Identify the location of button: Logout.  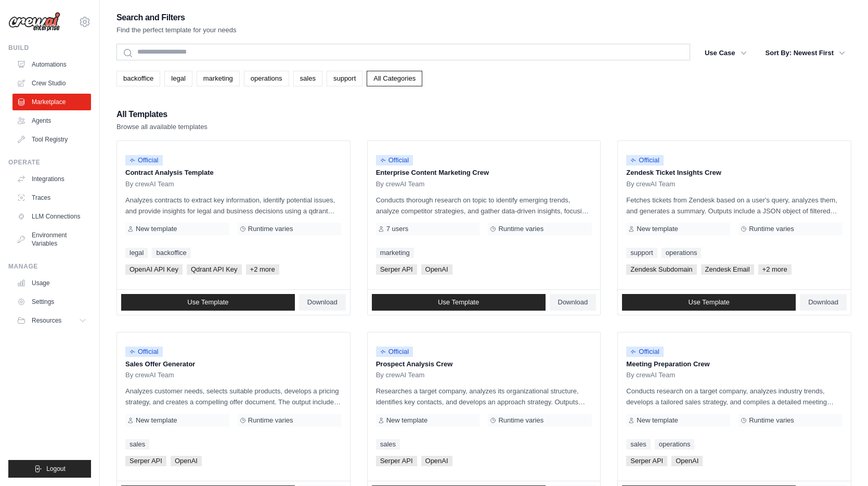
(50, 469).